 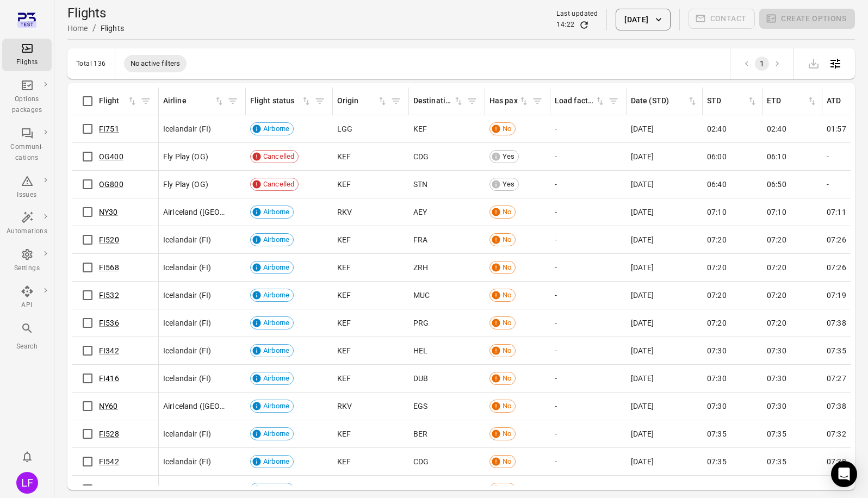 I want to click on span: Destination, so click(x=438, y=101).